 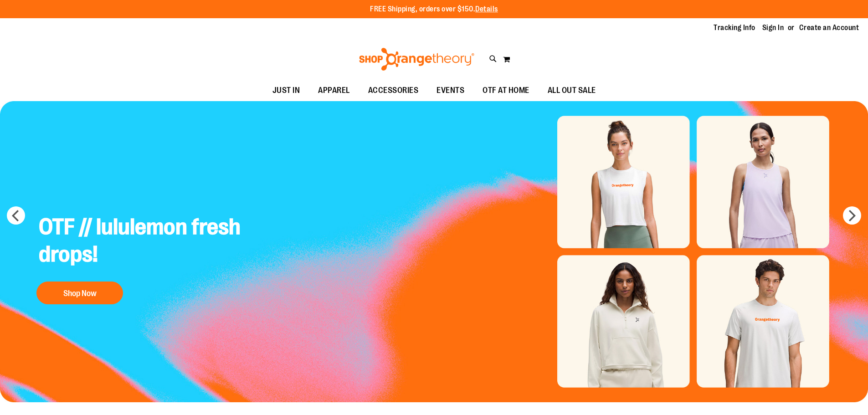 I want to click on span: JUST IN, so click(x=286, y=90).